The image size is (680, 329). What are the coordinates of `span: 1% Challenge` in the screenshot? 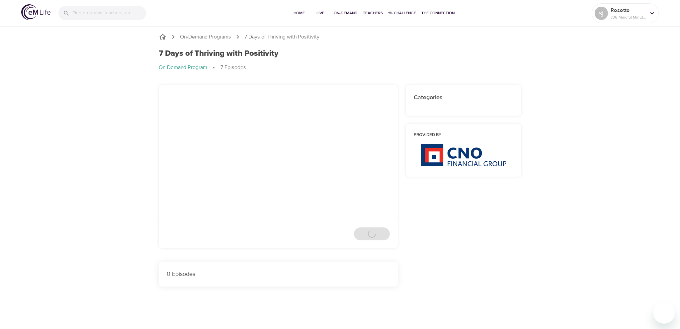 It's located at (402, 13).